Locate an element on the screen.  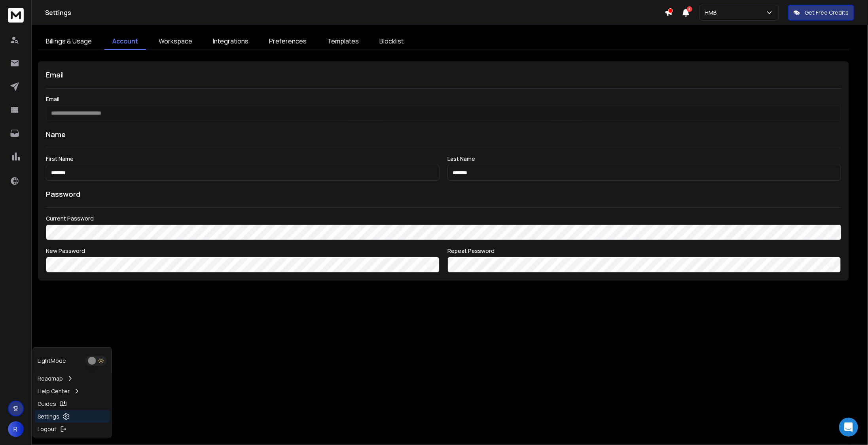
p: HMB is located at coordinates (712, 13).